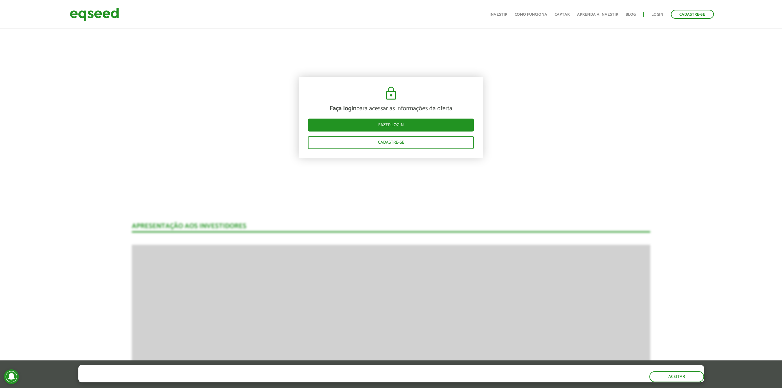  What do you see at coordinates (190, 370) in the screenshot?
I see `h5: O site da EqSeed utiliza cookies para melhorar sua navegação.` at bounding box center [190, 370].